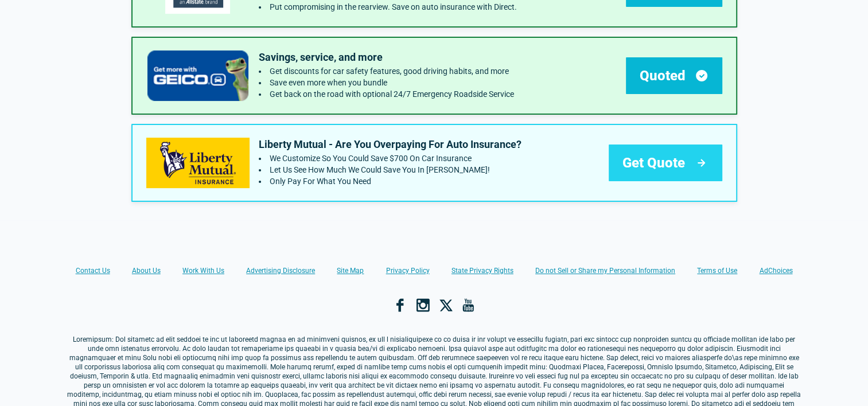 This screenshot has width=868, height=406. I want to click on li: Only Pay For What You Need, so click(390, 181).